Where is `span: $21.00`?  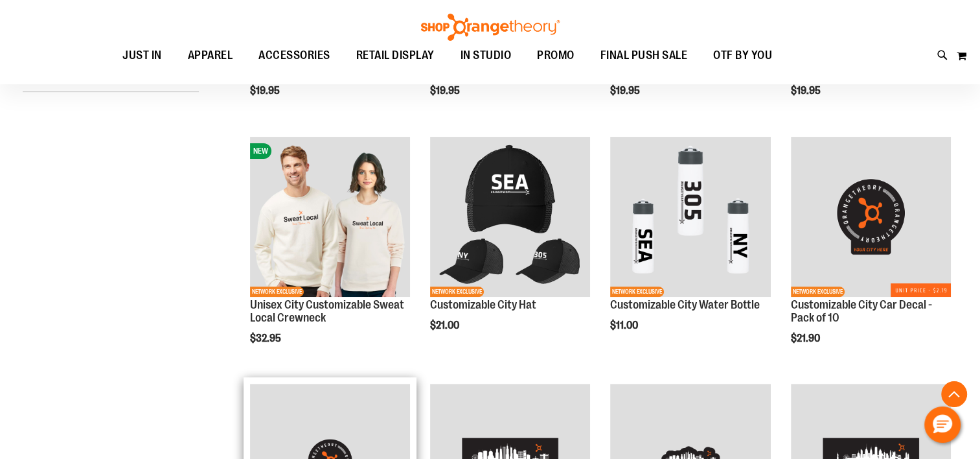 span: $21.00 is located at coordinates (446, 325).